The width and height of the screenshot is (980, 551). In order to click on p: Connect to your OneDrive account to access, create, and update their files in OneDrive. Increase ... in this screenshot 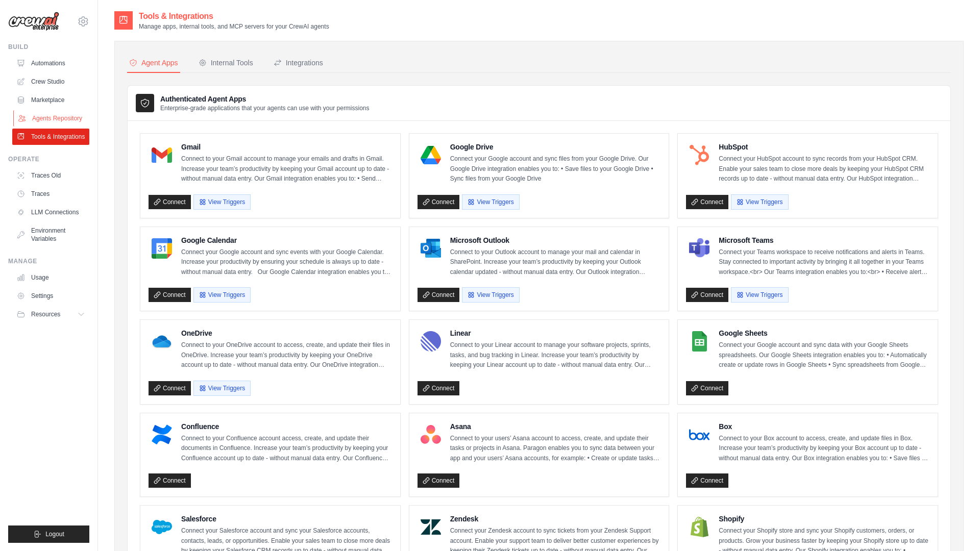, I will do `click(286, 355)`.